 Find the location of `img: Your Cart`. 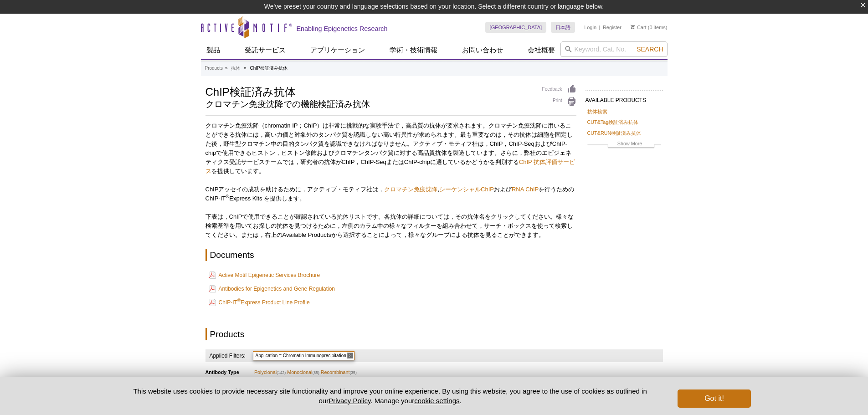

img: Your Cart is located at coordinates (633, 27).